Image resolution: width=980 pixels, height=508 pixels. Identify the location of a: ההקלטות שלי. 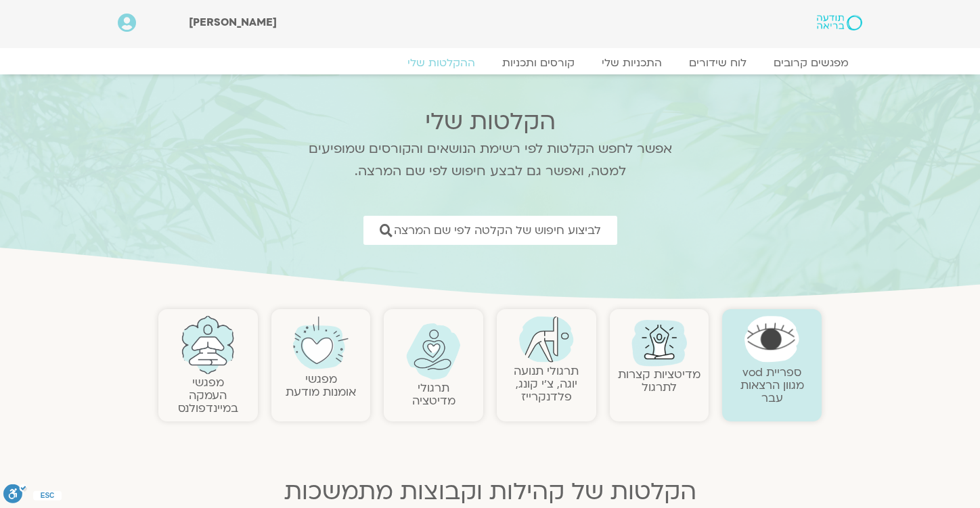
(441, 63).